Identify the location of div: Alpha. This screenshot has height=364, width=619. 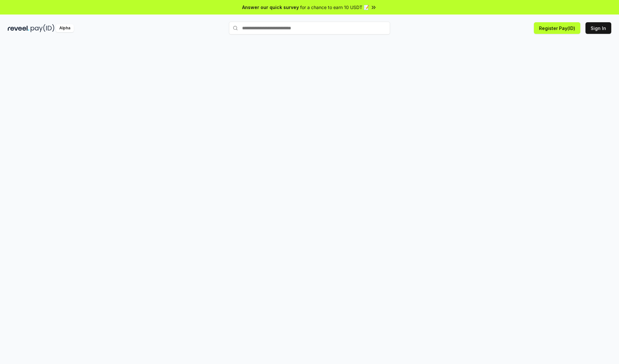
(65, 28).